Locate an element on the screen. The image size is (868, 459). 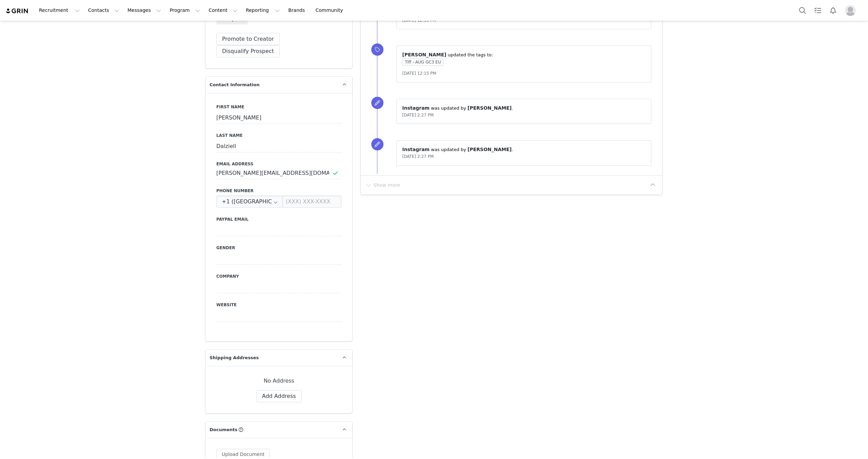
button: Promote to Creator is located at coordinates (248, 39).